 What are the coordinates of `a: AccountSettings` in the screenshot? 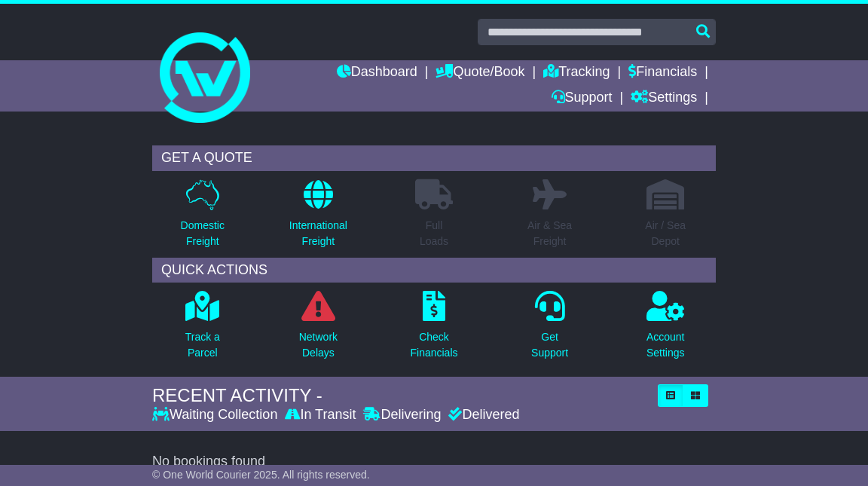 It's located at (665, 329).